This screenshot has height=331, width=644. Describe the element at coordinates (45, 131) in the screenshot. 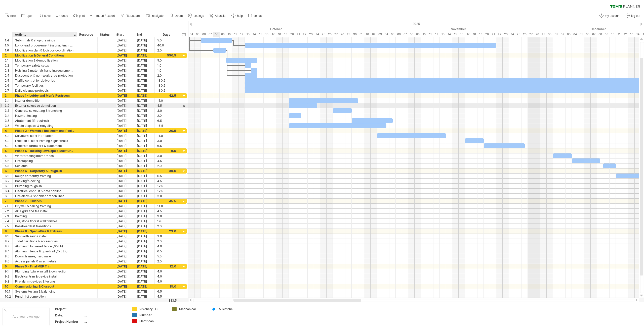

I see `div: Phase 2 - Women's Restroom and Pool Deck` at that location.